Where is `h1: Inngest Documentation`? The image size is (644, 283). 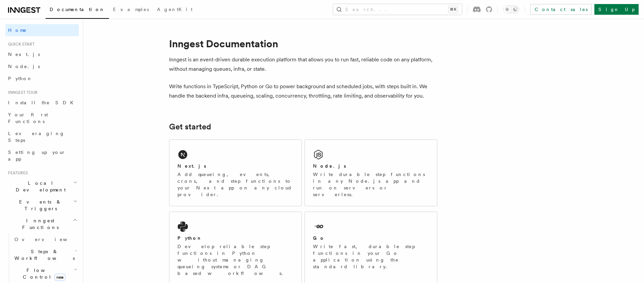
h1: Inngest Documentation is located at coordinates (303, 44).